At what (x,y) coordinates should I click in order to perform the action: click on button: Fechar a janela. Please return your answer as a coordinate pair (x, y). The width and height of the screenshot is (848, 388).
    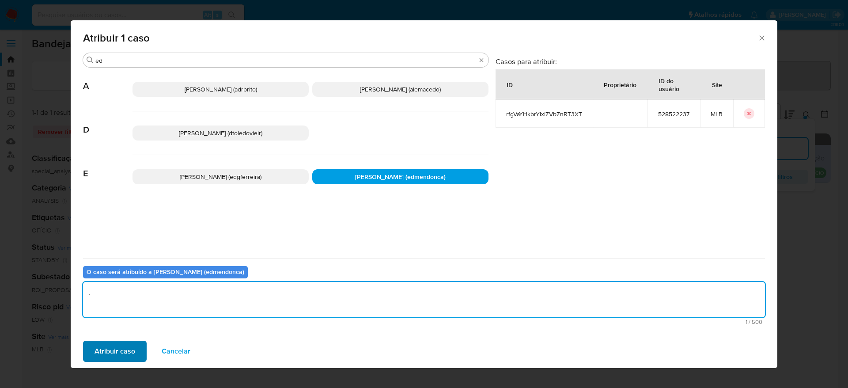
    Looking at the image, I should click on (761, 38).